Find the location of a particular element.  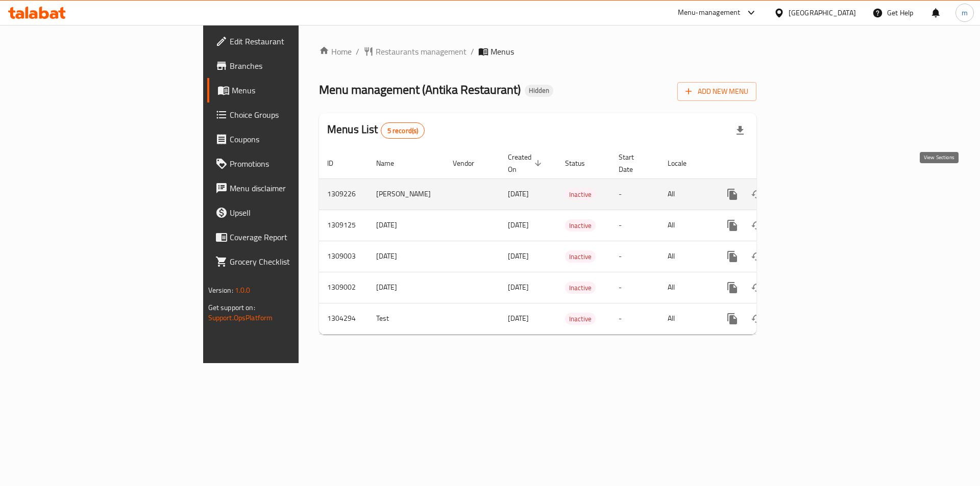

span: Name is located at coordinates (392, 163).